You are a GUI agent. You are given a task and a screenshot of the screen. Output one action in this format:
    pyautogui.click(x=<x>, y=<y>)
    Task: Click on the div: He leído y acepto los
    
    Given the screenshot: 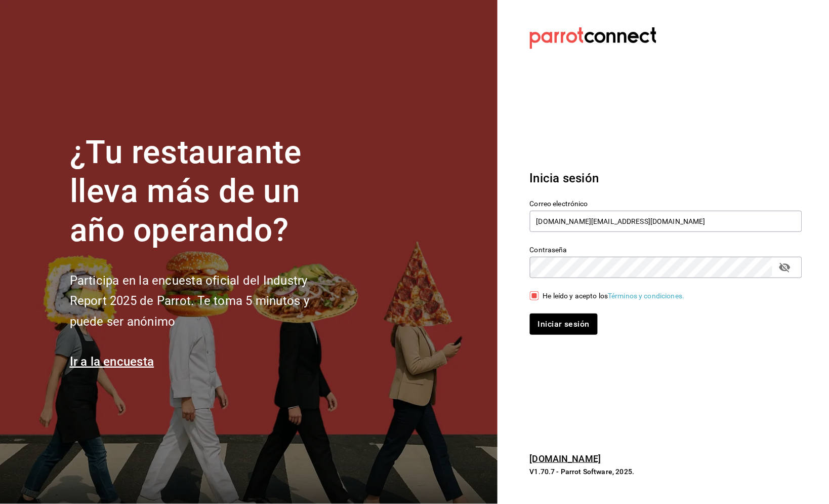 What is the action you would take?
    pyautogui.click(x=614, y=296)
    